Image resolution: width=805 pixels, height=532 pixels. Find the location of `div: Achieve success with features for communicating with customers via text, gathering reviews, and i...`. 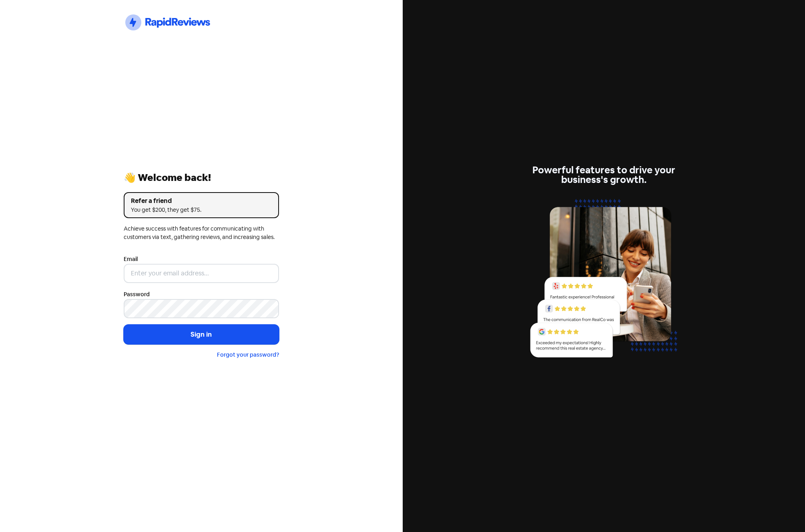

div: Achieve success with features for communicating with customers via text, gathering reviews, and i... is located at coordinates (201, 233).